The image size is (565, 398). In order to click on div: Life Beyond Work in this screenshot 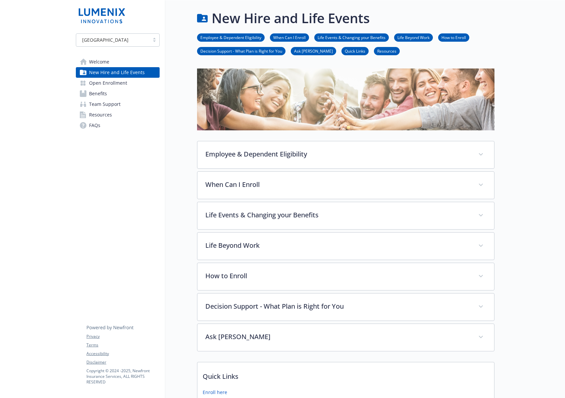, I will do `click(346, 246)`.